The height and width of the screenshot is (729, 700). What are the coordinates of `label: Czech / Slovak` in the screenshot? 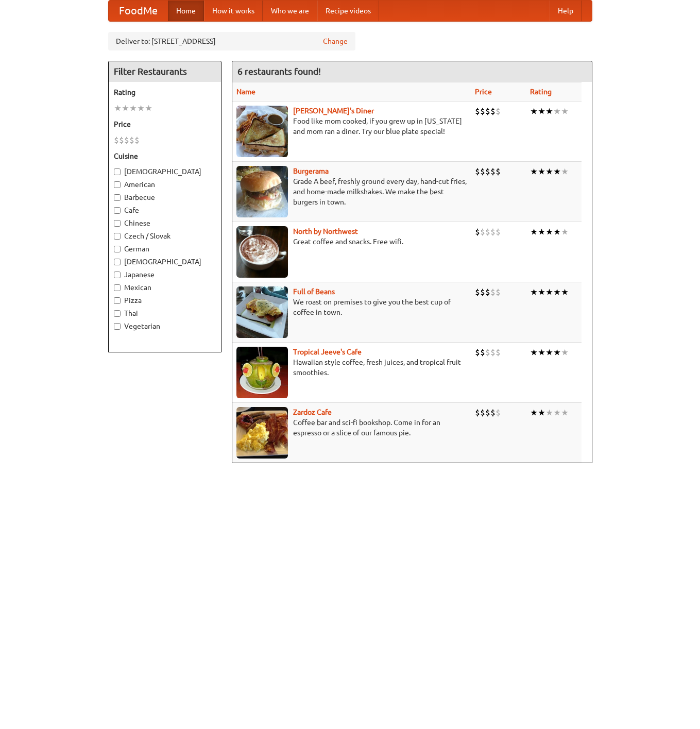 It's located at (165, 236).